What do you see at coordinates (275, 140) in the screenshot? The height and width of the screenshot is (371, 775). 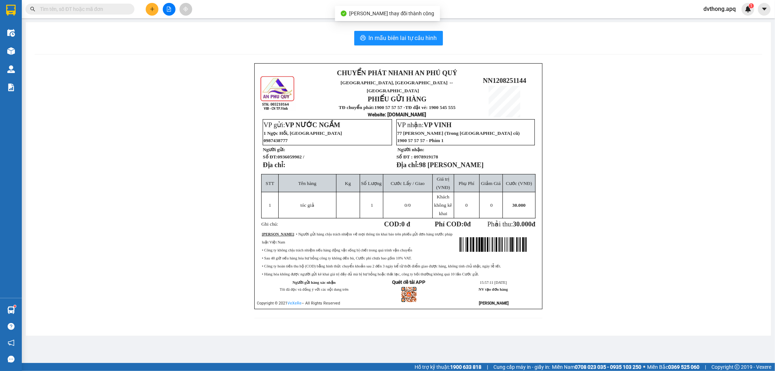 I see `span: 0987438777` at bounding box center [275, 140].